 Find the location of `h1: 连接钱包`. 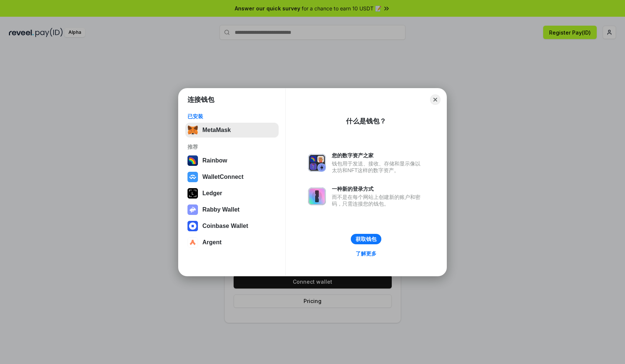

h1: 连接钱包 is located at coordinates (201, 100).